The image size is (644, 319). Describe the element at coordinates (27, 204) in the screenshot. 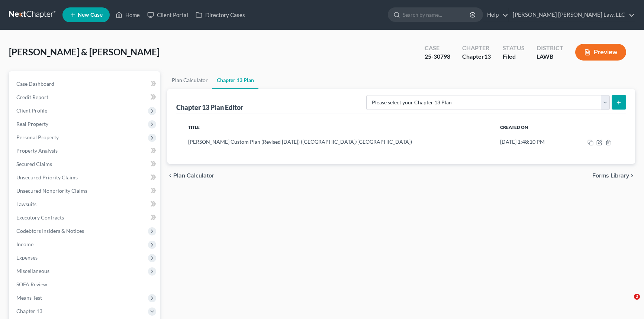

I see `span: Lawsuits` at that location.